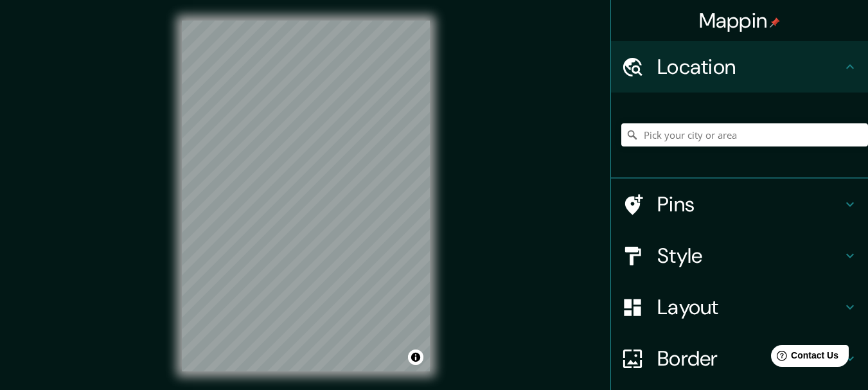 The image size is (868, 390). I want to click on h4: Mappin, so click(739, 21).